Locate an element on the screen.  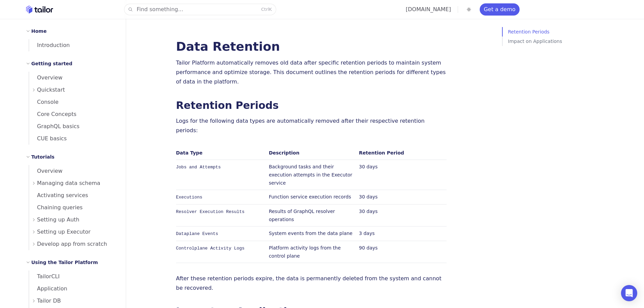
td: Dataplane Events is located at coordinates (221, 234).